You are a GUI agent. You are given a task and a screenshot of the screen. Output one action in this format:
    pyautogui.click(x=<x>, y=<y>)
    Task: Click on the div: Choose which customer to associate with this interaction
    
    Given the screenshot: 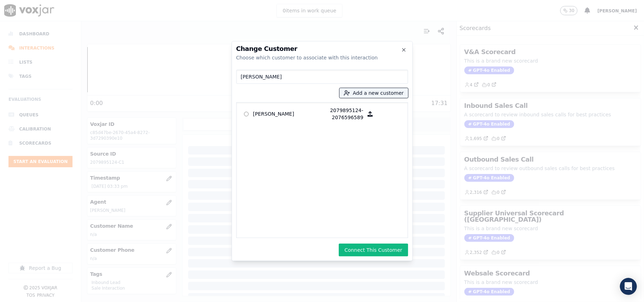 What is the action you would take?
    pyautogui.click(x=322, y=58)
    